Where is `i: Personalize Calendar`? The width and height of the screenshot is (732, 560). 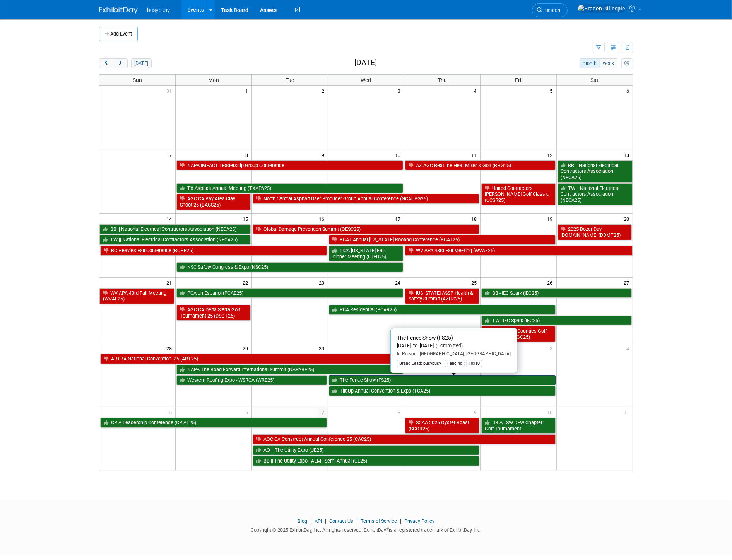 i: Personalize Calendar is located at coordinates (627, 63).